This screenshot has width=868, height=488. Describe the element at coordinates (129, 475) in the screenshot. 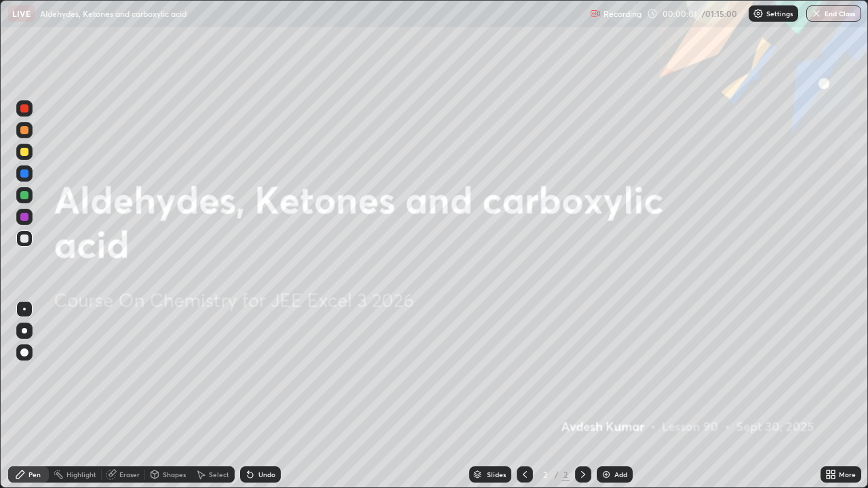

I see `div: Eraser` at that location.